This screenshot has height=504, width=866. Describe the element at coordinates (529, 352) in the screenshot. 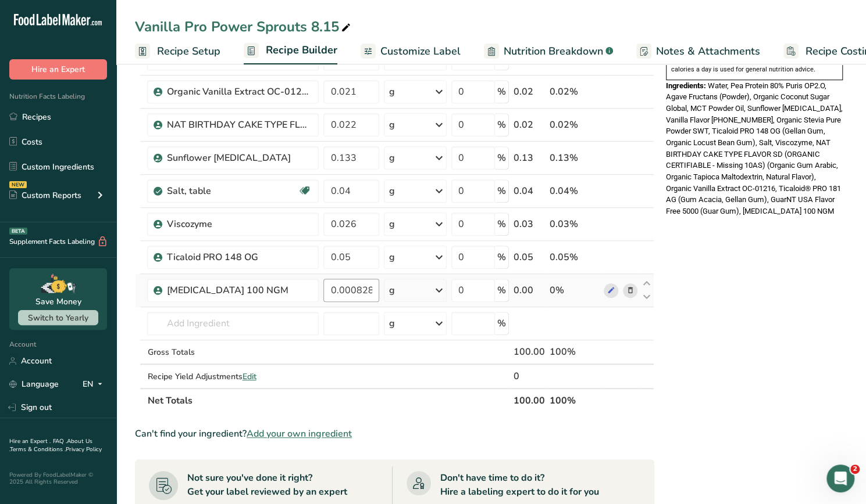

I see `div: 100.00` at that location.